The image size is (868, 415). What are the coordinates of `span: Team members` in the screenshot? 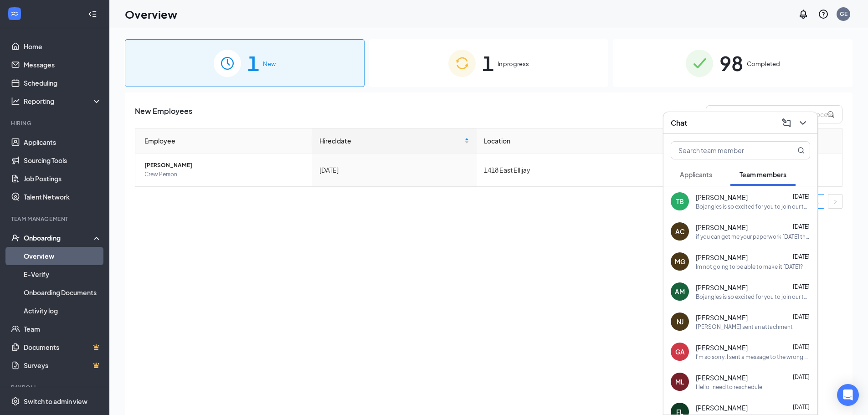 It's located at (763, 175).